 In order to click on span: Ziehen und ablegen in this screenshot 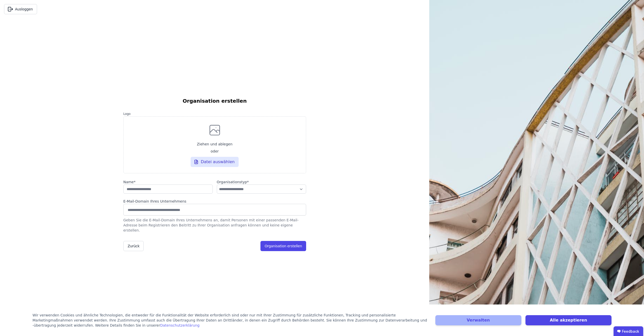, I will do `click(214, 144)`.